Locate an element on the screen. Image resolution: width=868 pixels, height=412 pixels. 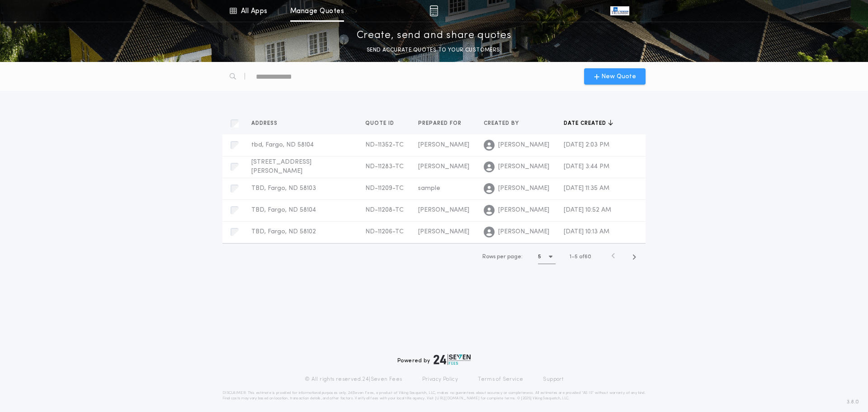
span: sample is located at coordinates (429, 188).